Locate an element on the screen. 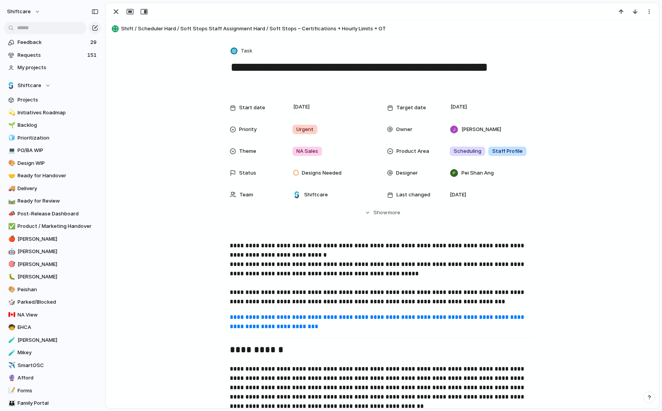 The width and height of the screenshot is (662, 411). span: Forms is located at coordinates (58, 391).